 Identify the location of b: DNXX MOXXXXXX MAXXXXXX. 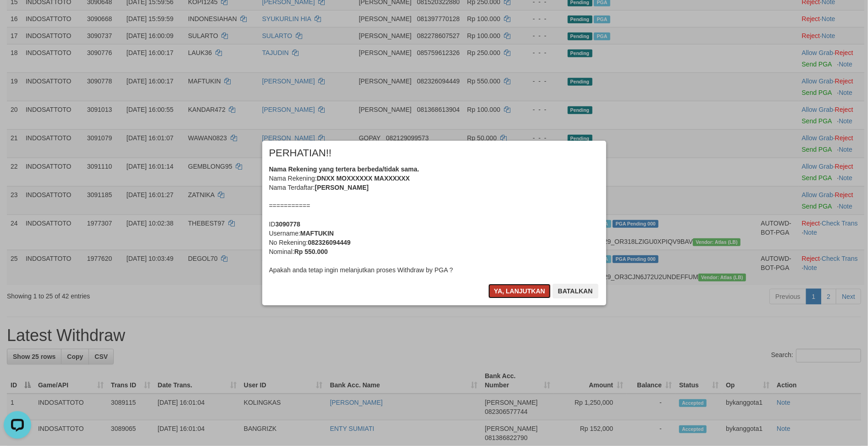
(363, 178).